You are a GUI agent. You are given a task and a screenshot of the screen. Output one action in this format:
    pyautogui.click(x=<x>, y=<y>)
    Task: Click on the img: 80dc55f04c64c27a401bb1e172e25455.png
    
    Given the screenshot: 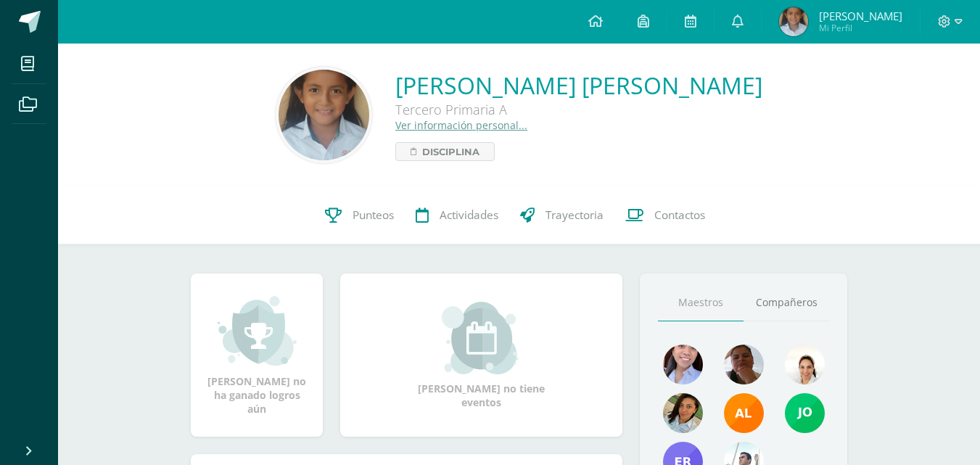 What is the action you would take?
    pyautogui.click(x=805, y=413)
    